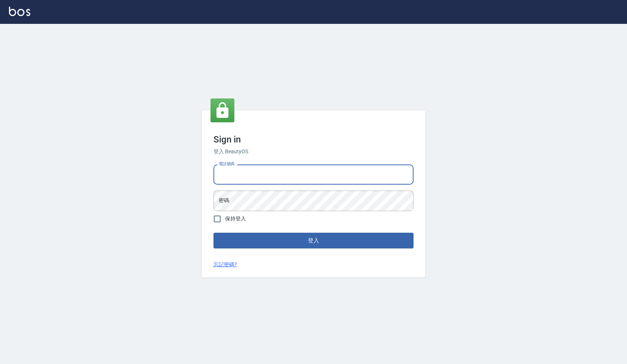 This screenshot has width=627, height=364. What do you see at coordinates (314, 151) in the screenshot?
I see `h6: 登入 BeautyOS` at bounding box center [314, 151].